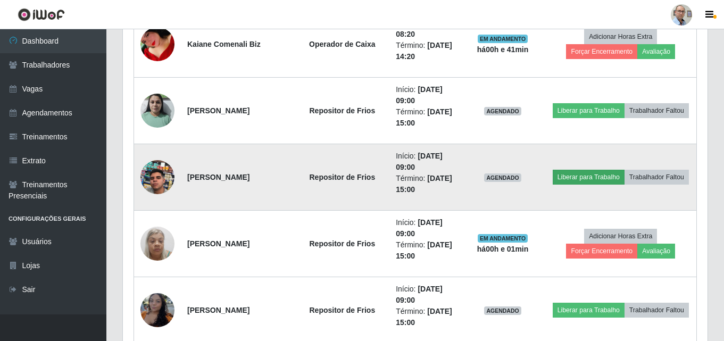 Image resolution: width=724 pixels, height=341 pixels. What do you see at coordinates (157, 110) in the screenshot?
I see `img: 1737580623988.jpeg` at bounding box center [157, 110].